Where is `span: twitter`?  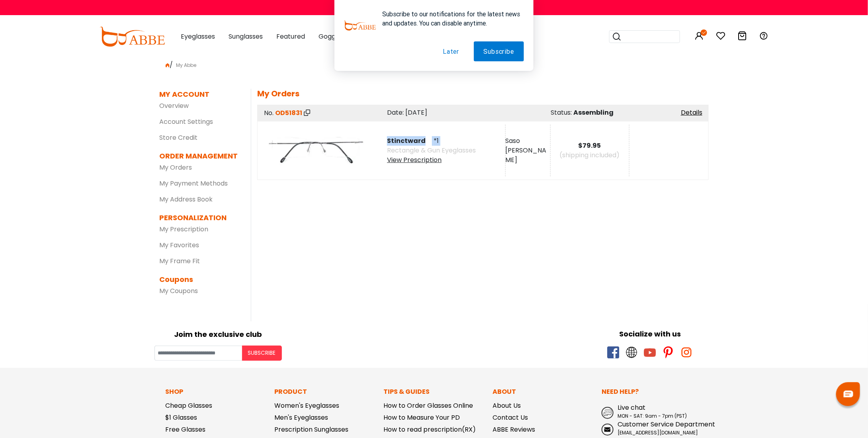
span: twitter is located at coordinates (632, 353).